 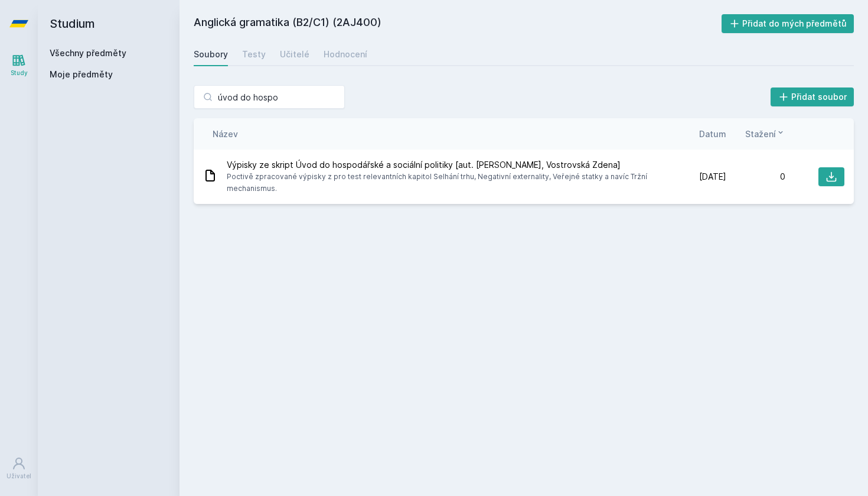 What do you see at coordinates (295, 54) in the screenshot?
I see `a: Učitelé` at bounding box center [295, 54].